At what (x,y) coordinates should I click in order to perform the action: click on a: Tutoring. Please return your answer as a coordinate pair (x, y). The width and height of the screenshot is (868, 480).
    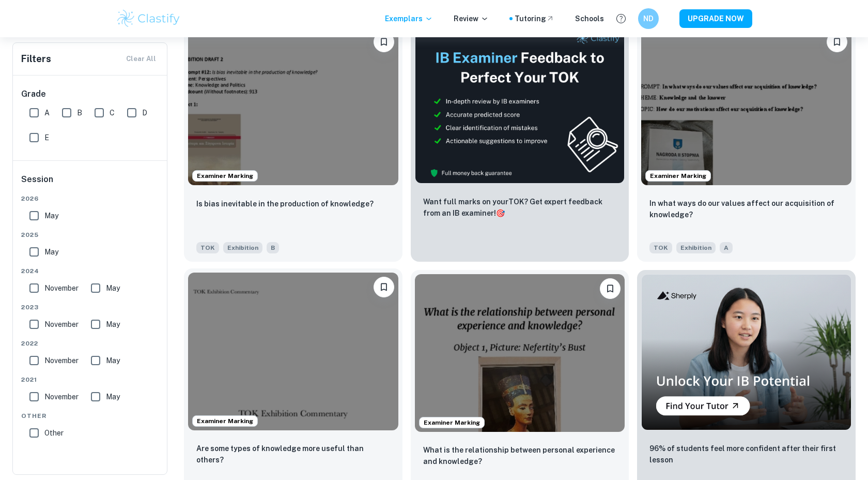
    Looking at the image, I should click on (534, 18).